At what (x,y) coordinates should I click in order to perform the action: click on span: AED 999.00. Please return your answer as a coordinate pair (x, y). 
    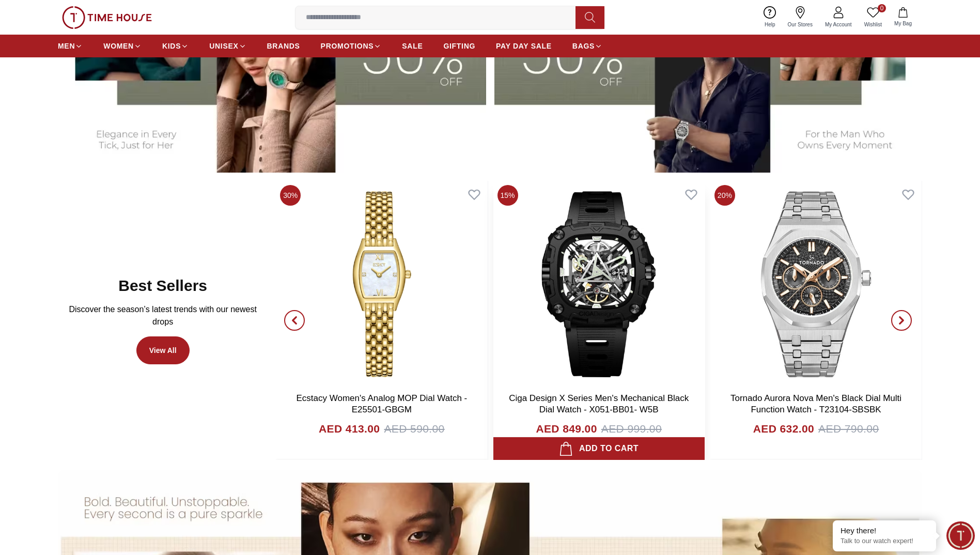
    Looking at the image, I should click on (631, 429).